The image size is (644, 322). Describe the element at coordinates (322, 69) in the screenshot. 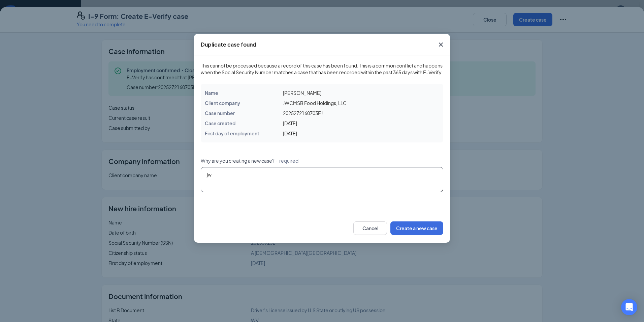

I see `span: This cannot be processed because a record of this case has been found. This is a common conflict ...` at that location.